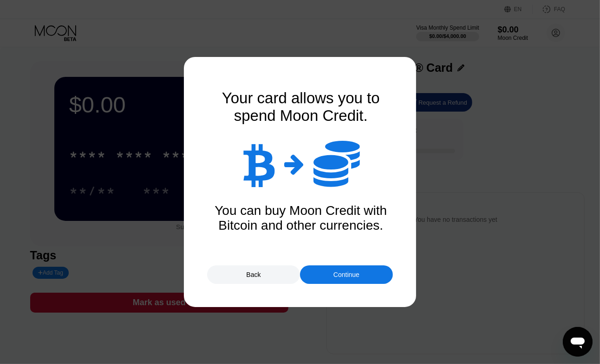  Describe the element at coordinates (301, 107) in the screenshot. I see `div: Your card allows you to spend Moon Credit.` at that location.